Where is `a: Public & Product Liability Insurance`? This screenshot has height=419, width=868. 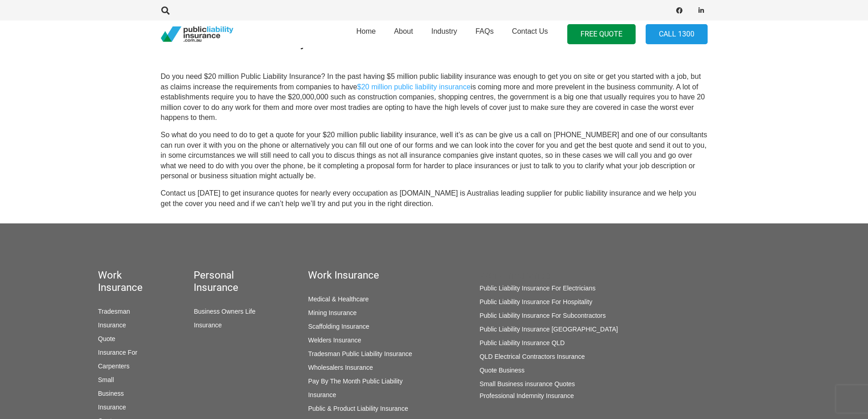 a: Public & Product Liability Insurance is located at coordinates (358, 408).